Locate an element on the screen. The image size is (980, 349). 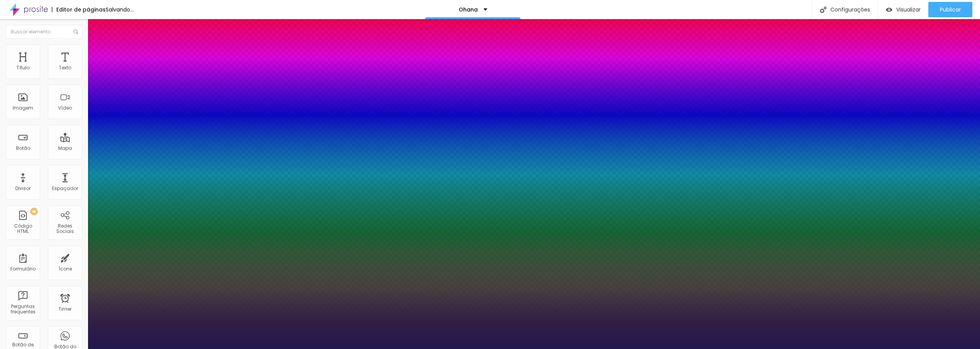
button: Visualizar is located at coordinates (903, 10).